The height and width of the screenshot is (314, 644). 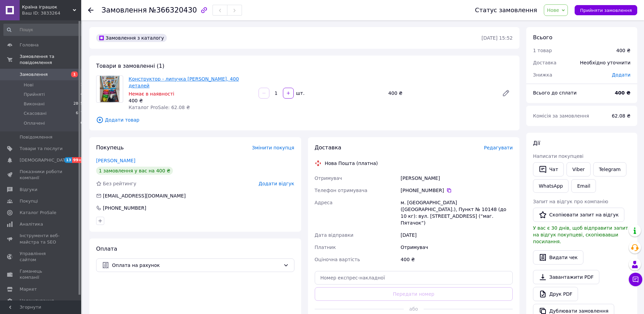 I want to click on span: 13, so click(x=68, y=160).